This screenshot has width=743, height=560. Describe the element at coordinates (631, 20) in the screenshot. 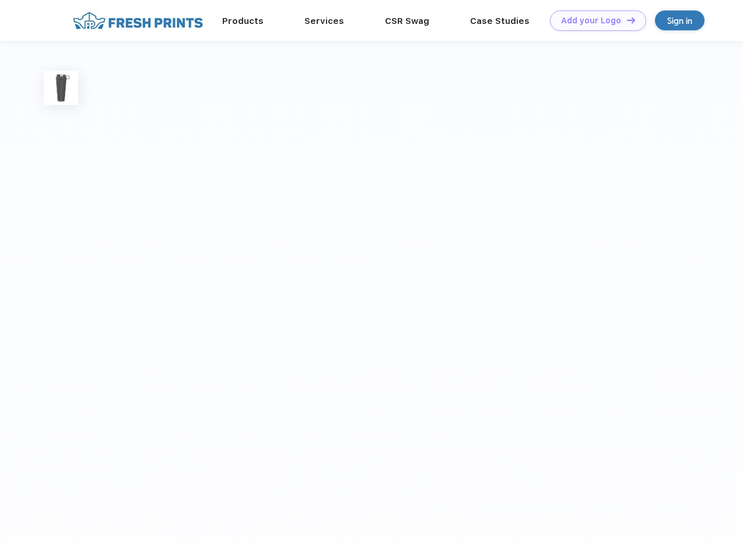

I see `img: DT` at that location.